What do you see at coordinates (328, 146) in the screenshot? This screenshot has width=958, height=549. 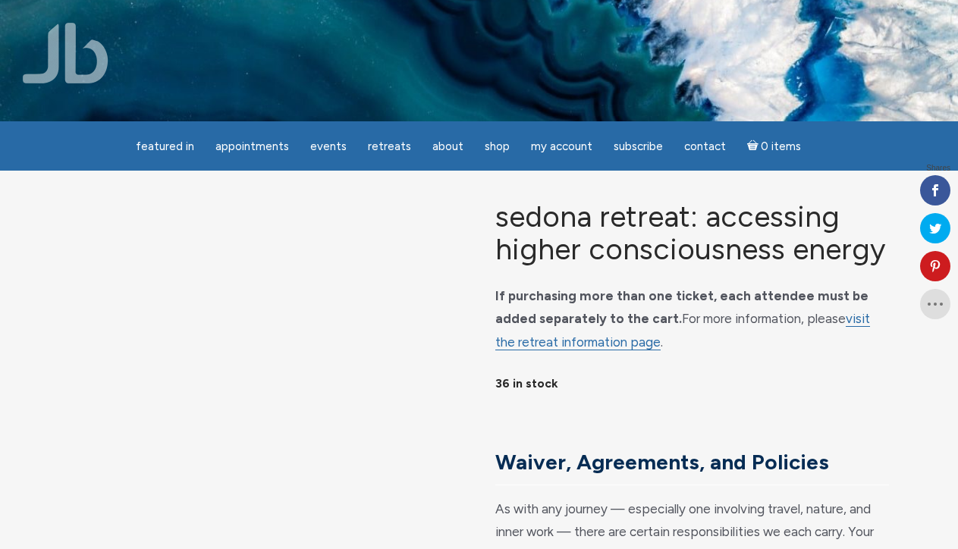 I see `a: Events` at bounding box center [328, 146].